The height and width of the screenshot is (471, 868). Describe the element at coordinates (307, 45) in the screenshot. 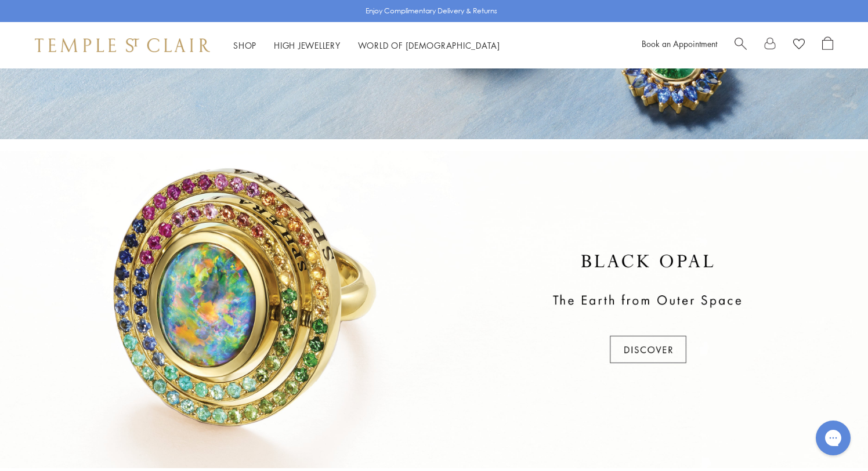

I see `a: High JewelleryHigh Jewellery` at that location.